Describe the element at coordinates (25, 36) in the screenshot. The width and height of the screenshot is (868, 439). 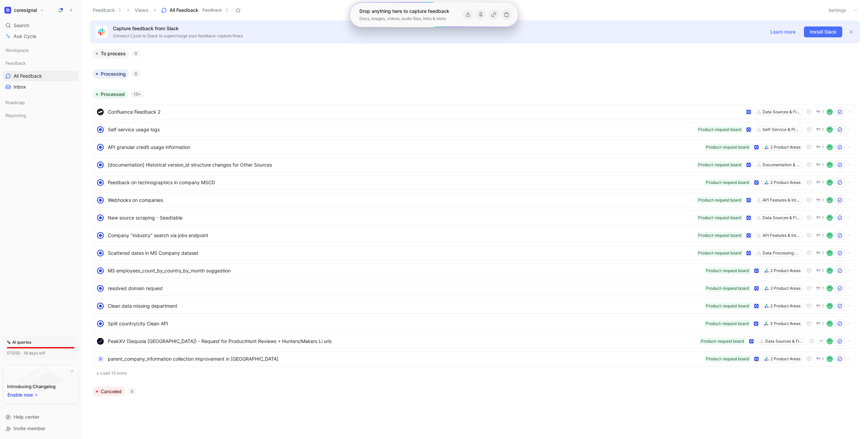
I see `span: Ask Cycle` at that location.